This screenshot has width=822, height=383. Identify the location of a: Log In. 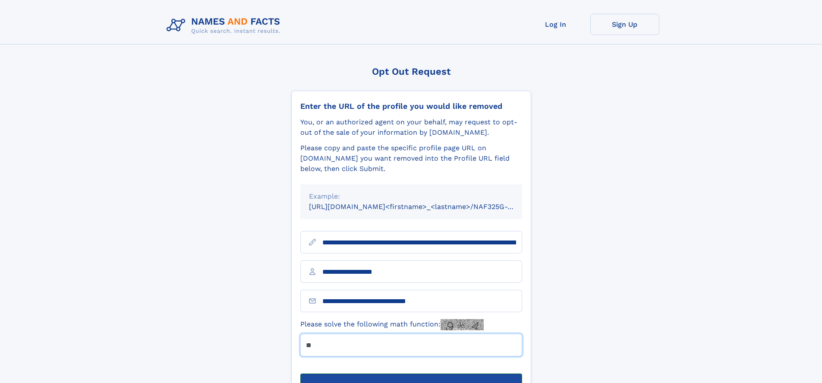
(556, 24).